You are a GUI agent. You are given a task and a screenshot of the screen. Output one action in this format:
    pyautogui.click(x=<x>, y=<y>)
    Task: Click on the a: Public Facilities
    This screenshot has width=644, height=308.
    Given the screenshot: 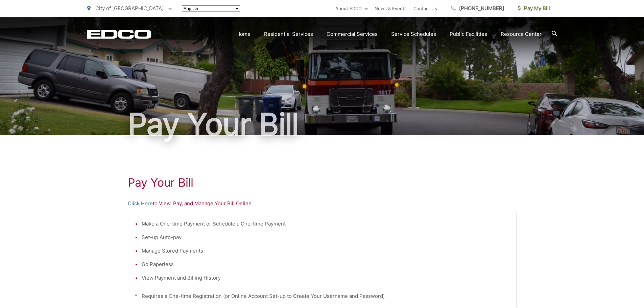 What is the action you would take?
    pyautogui.click(x=468, y=34)
    